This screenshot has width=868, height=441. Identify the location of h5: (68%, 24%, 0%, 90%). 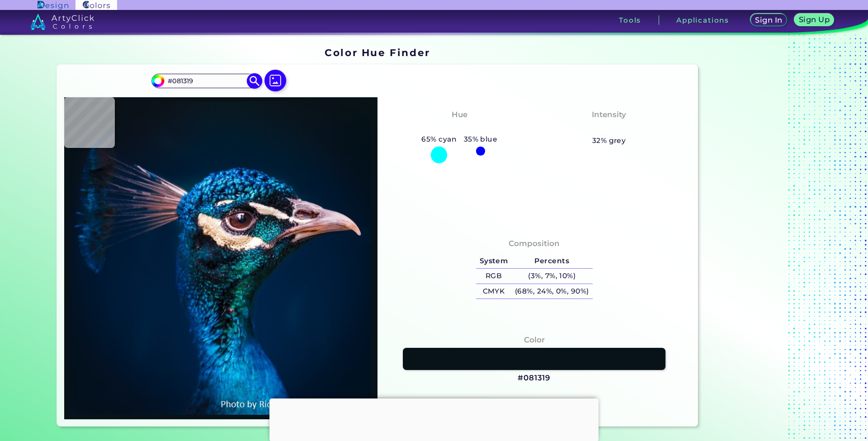
(551, 291).